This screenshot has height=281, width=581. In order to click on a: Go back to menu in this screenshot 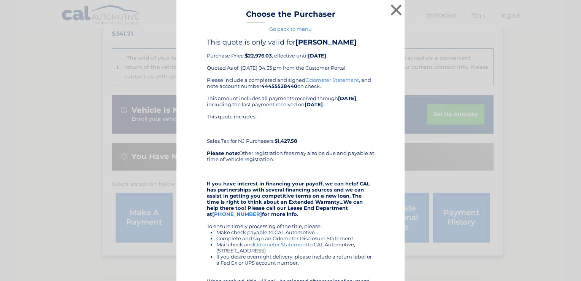, I will do `click(291, 29)`.